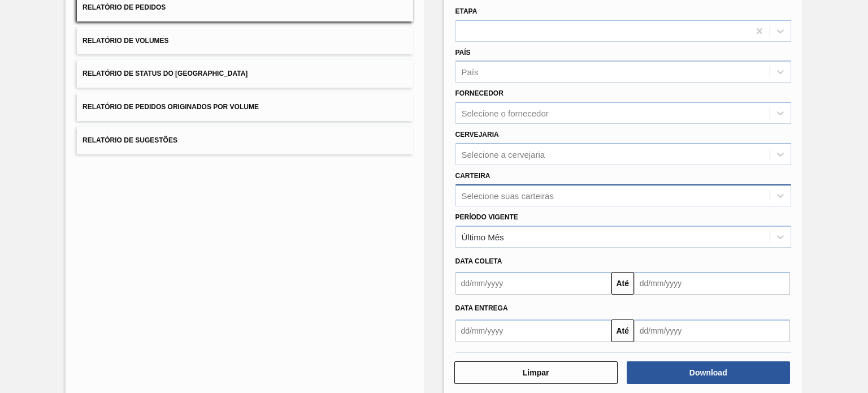 Image resolution: width=868 pixels, height=393 pixels. I want to click on label: Carteira, so click(473, 176).